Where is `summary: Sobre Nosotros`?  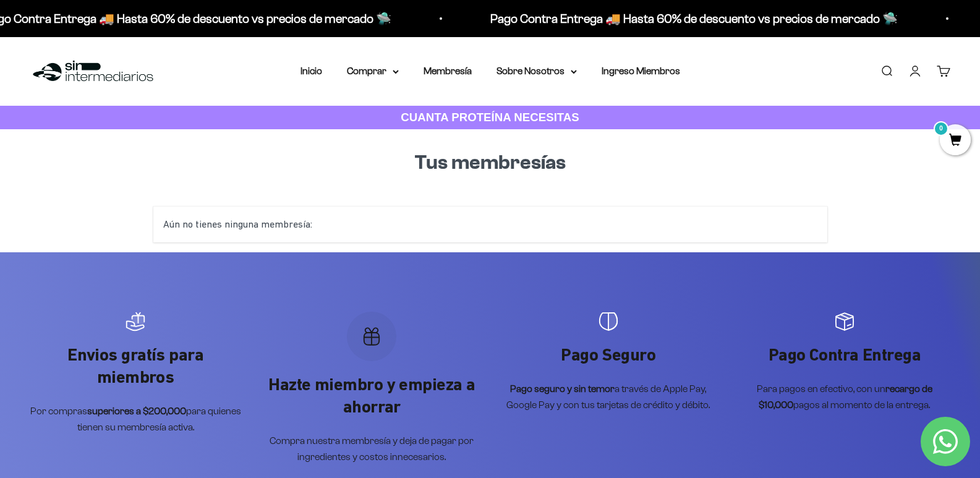 summary: Sobre Nosotros is located at coordinates (537, 71).